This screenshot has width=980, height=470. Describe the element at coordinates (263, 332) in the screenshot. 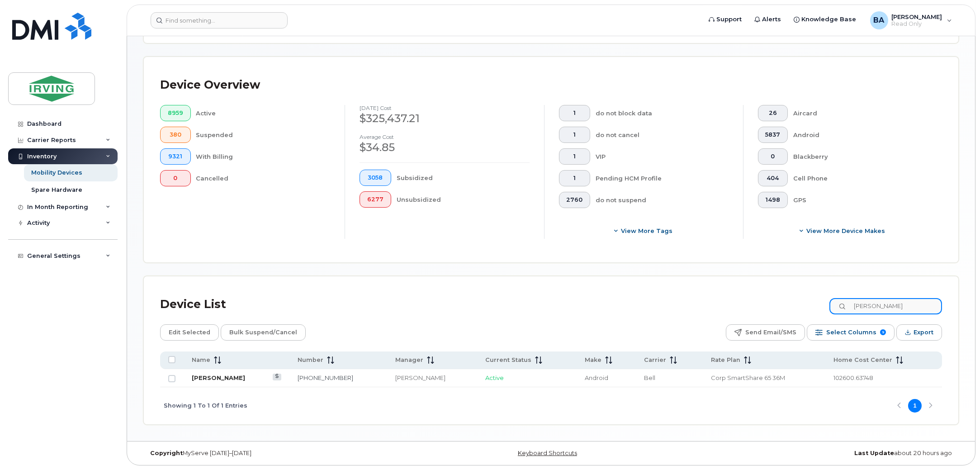

I see `span: Bulk Suspend/Cancel` at that location.